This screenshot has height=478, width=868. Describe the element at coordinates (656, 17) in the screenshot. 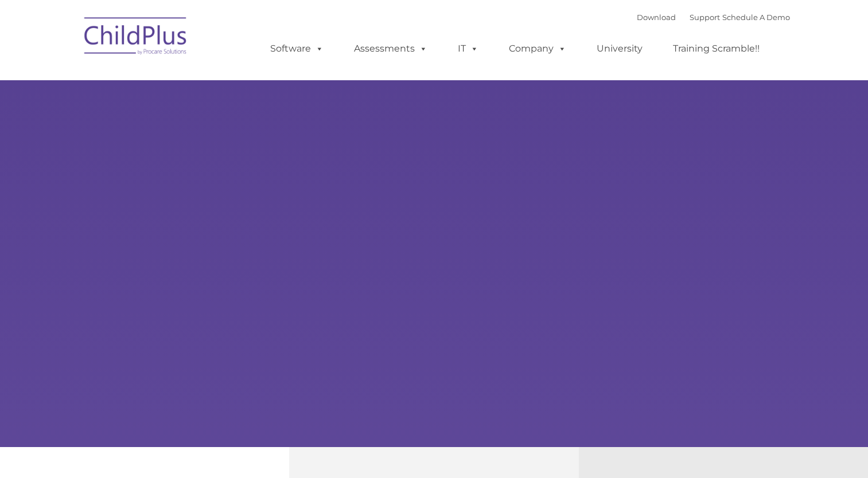

I see `a: Download` at that location.